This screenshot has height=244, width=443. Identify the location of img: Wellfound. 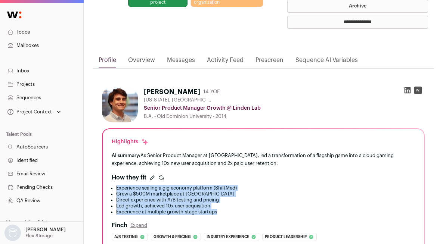
(14, 15).